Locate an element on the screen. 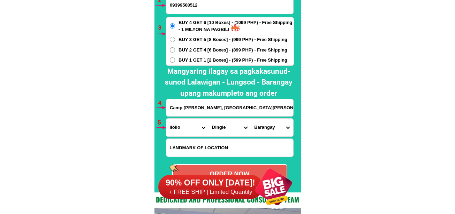  span: BUY 3 GET 5 [8 Boxes] - (999 PHP) - Free Shipping is located at coordinates (233, 40).